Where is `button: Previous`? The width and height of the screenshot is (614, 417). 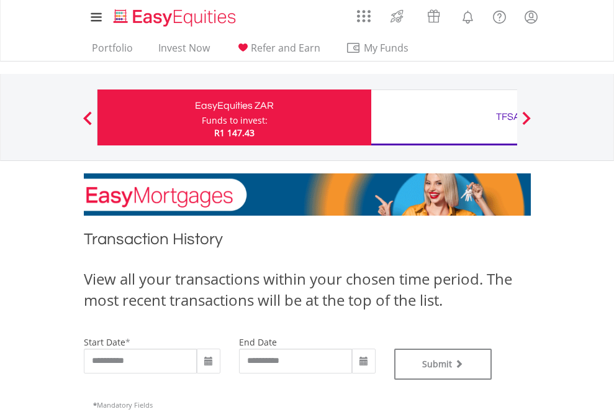
button: Previous is located at coordinates (88, 124).